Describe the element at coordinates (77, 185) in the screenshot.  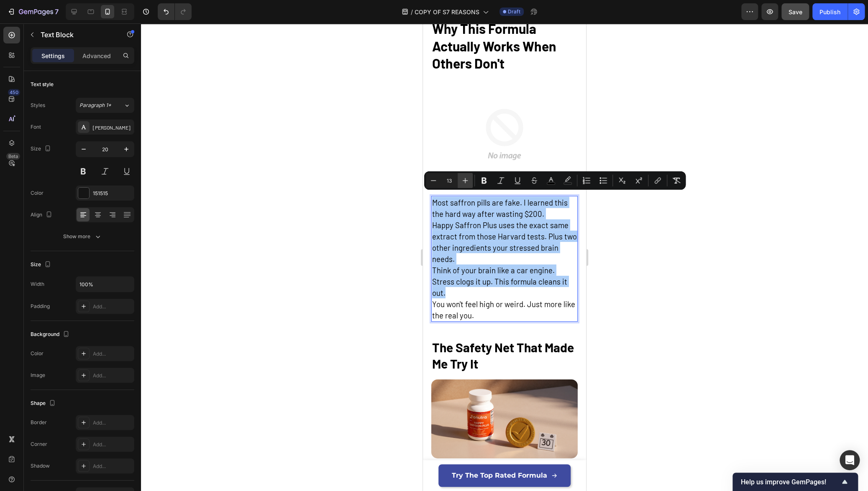
I see `span: Most saffron pills are fake. I learned this the hard way after wasting $200.` at that location.